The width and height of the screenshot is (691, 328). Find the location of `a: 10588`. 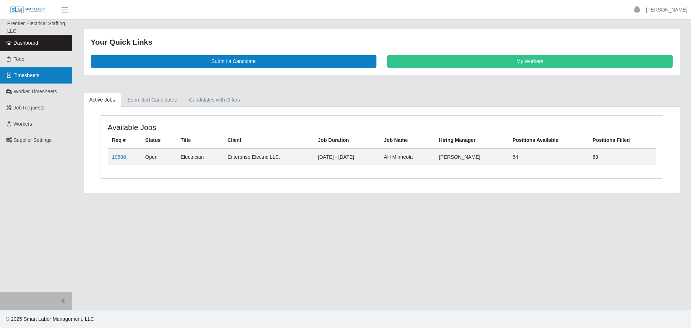

a: 10588 is located at coordinates (119, 157).